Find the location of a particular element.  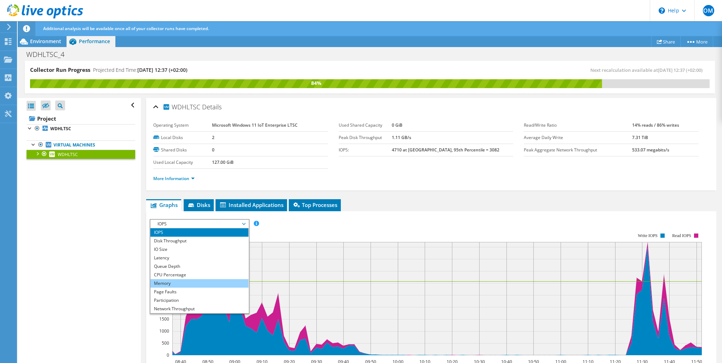

li: Network Throughput is located at coordinates (199, 309).